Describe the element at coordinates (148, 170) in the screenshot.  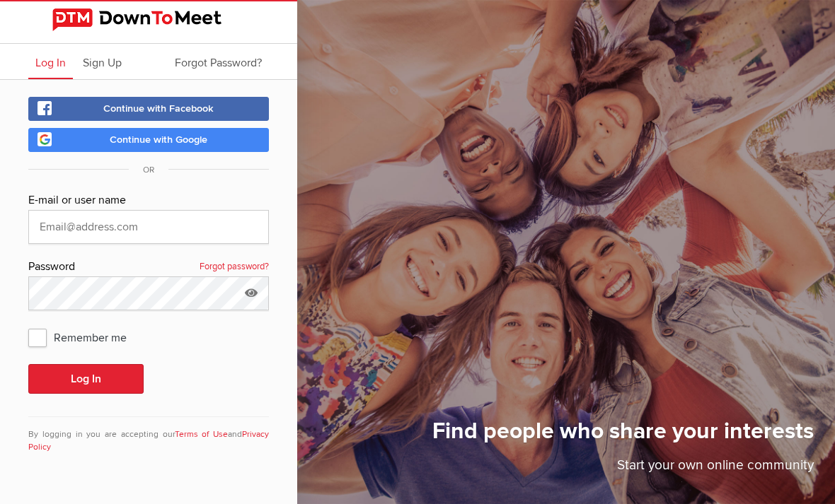
I see `span: OR` at that location.